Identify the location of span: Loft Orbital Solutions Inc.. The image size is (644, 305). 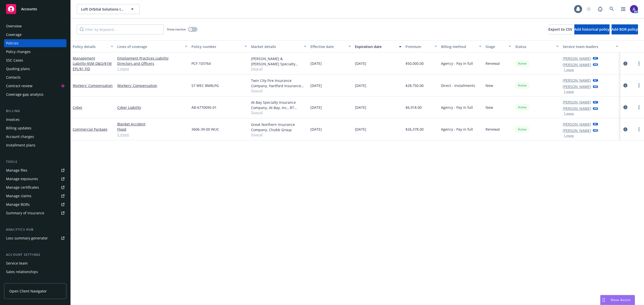
(102, 9).